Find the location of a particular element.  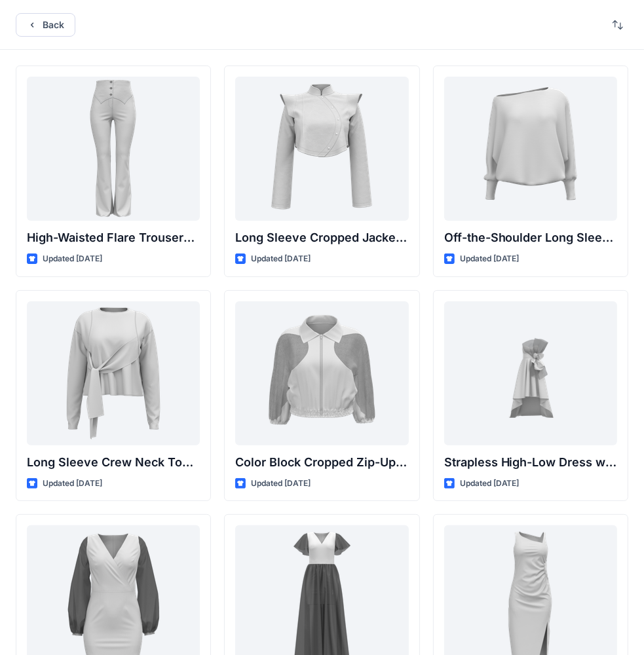

p: Off-the-Shoulder Long Sleeve Top is located at coordinates (531, 237).